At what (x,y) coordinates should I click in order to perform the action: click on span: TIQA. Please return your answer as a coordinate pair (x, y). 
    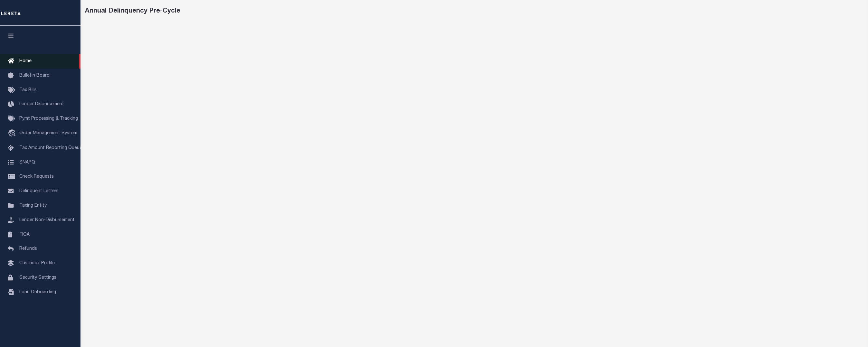
    Looking at the image, I should click on (24, 234).